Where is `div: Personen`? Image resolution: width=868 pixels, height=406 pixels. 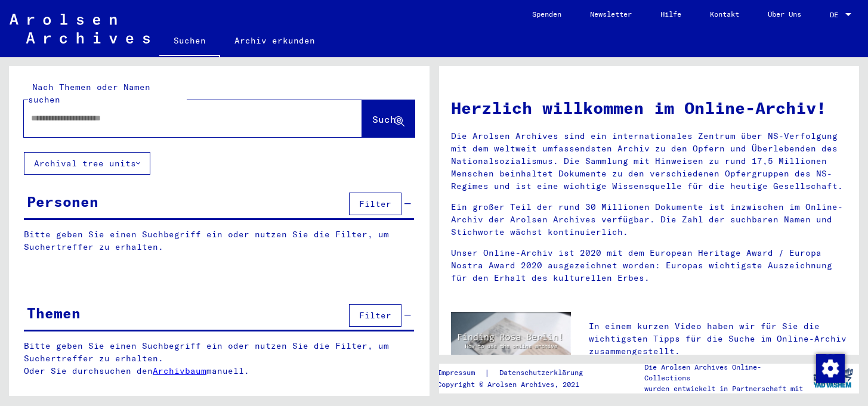
div: Personen is located at coordinates (63, 202).